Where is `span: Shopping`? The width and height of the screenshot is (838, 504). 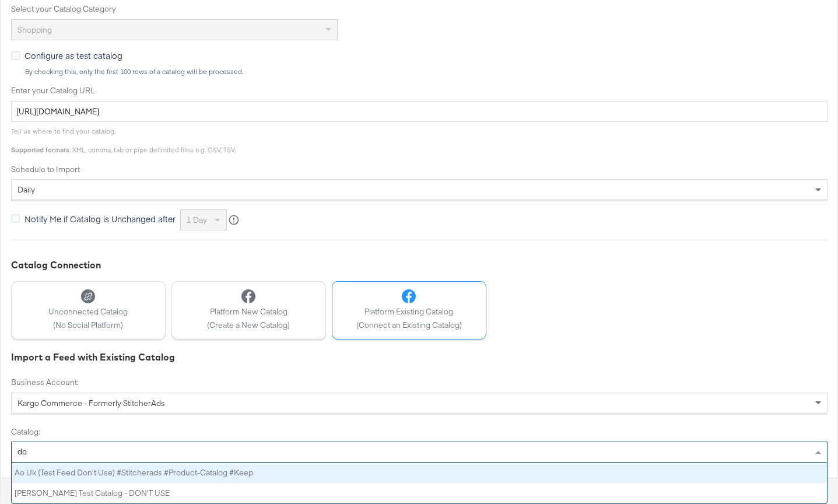
span: Shopping is located at coordinates (35, 30).